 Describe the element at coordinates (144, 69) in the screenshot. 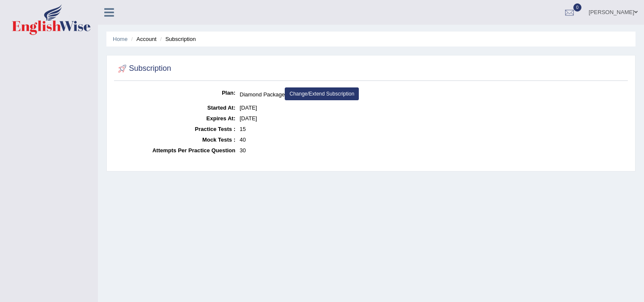

I see `h2: Subscription` at that location.